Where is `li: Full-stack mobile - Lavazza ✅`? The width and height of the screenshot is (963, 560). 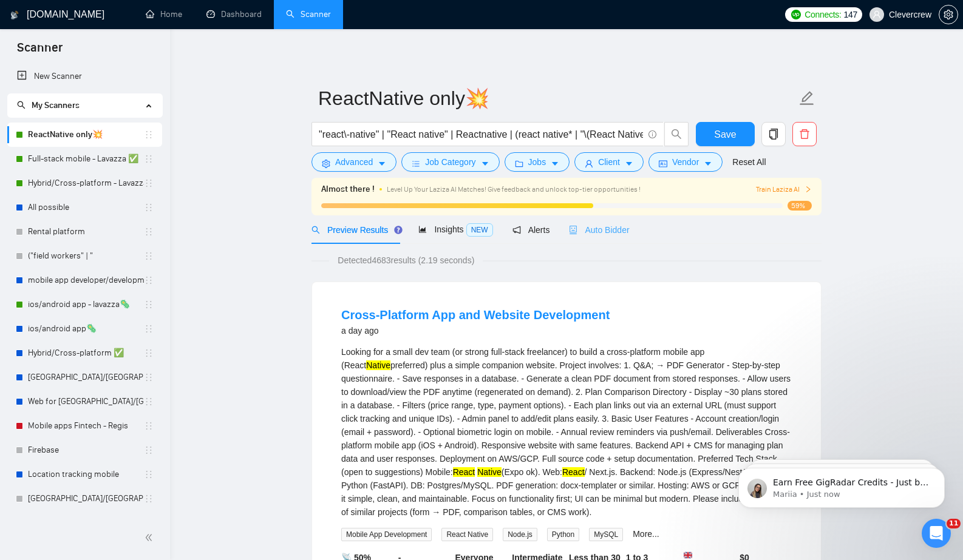
li: Full-stack mobile - Lavazza ✅ is located at coordinates (84, 159).